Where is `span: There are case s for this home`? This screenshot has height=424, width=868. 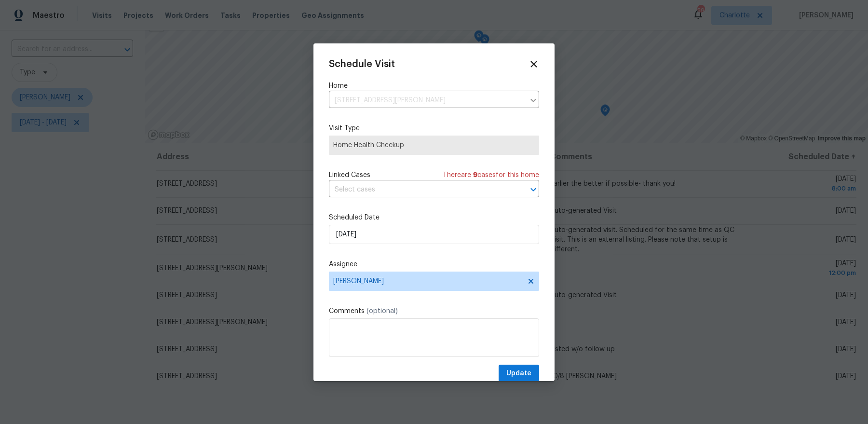 span: There are case s for this home is located at coordinates (491, 175).